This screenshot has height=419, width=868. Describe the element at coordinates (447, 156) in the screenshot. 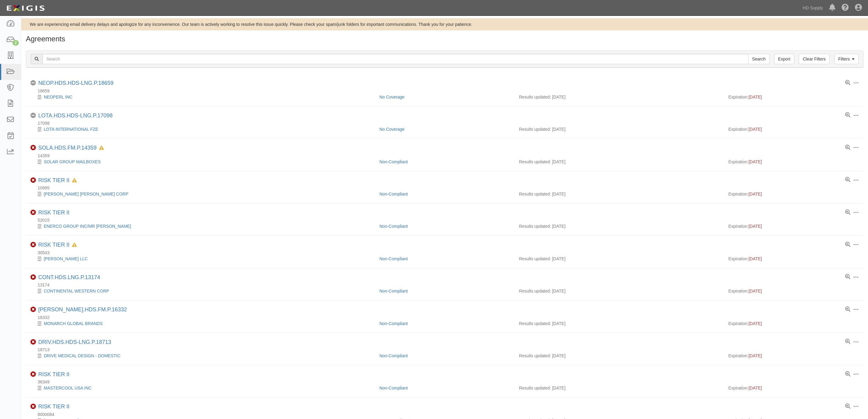

I see `div: 14359` at that location.